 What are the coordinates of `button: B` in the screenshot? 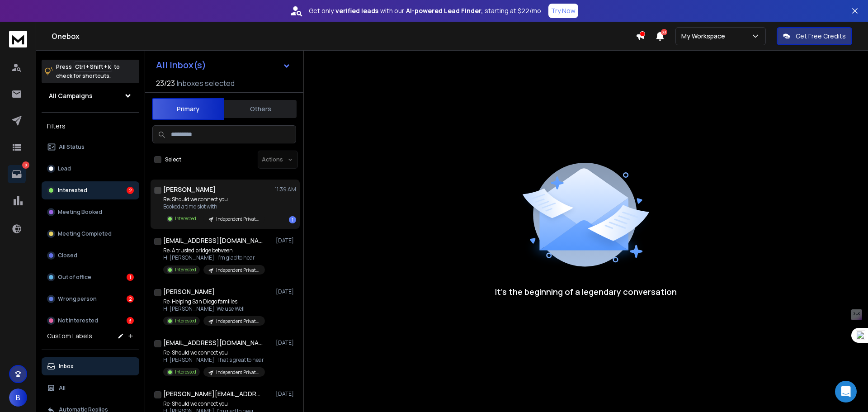 It's located at (18, 398).